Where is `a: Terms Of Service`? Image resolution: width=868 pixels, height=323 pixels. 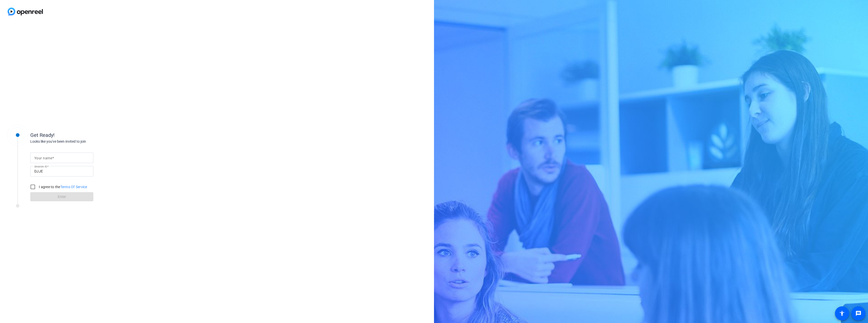 a: Terms Of Service is located at coordinates (73, 187).